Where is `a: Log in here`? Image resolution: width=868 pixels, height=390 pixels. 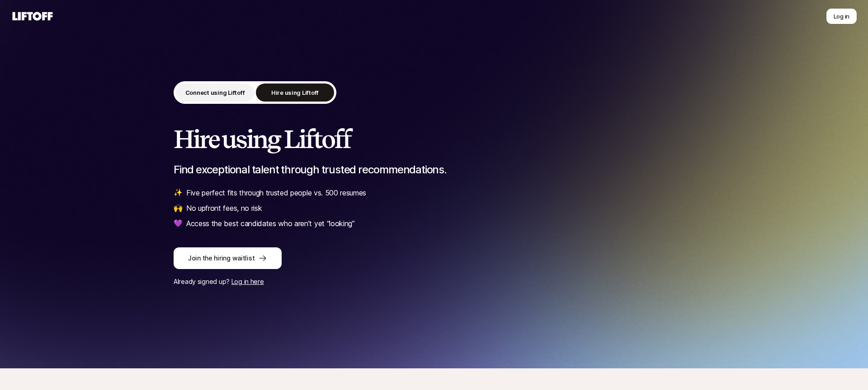
a: Log in here is located at coordinates (248, 282).